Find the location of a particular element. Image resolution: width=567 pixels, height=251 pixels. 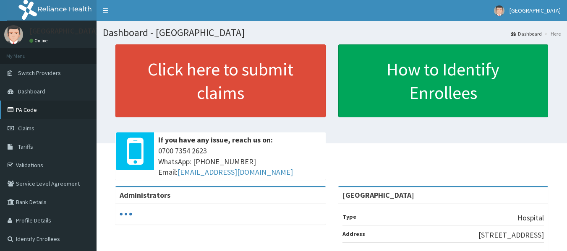

a: Click here to submit claims is located at coordinates (220, 81).